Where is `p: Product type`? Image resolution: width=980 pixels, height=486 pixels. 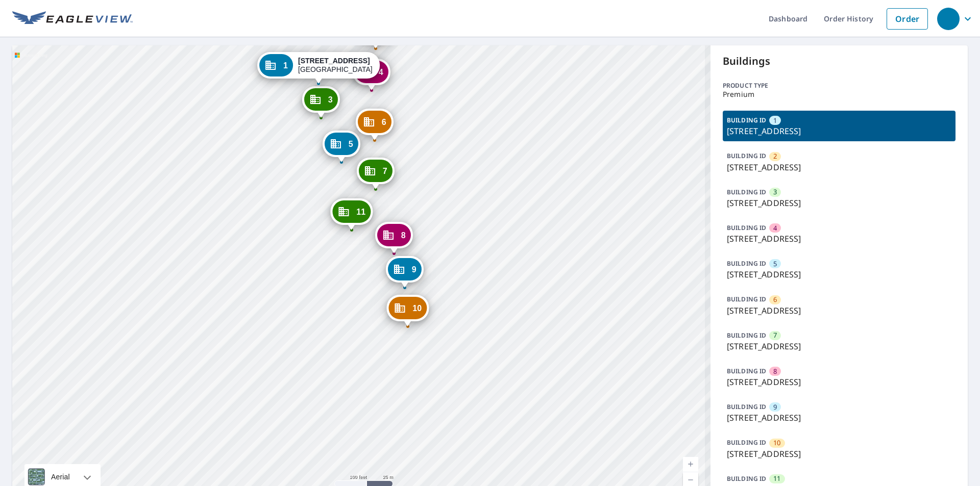
p: Product type is located at coordinates (839, 86).